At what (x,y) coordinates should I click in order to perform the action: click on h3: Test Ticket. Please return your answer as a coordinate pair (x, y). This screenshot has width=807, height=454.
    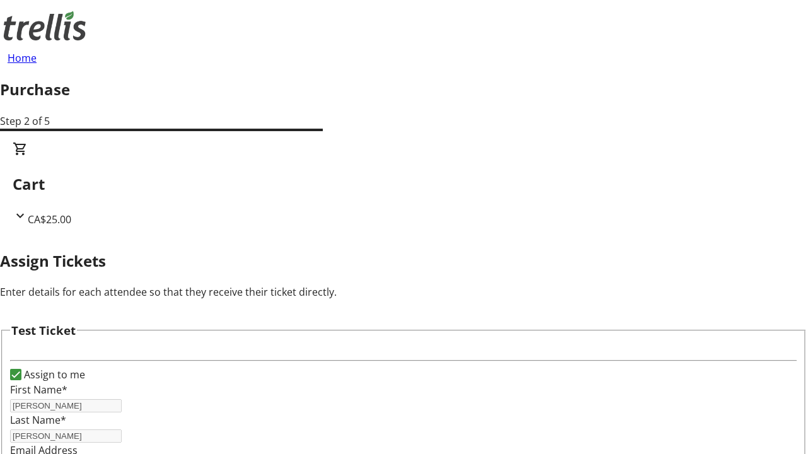
    Looking at the image, I should click on (43, 330).